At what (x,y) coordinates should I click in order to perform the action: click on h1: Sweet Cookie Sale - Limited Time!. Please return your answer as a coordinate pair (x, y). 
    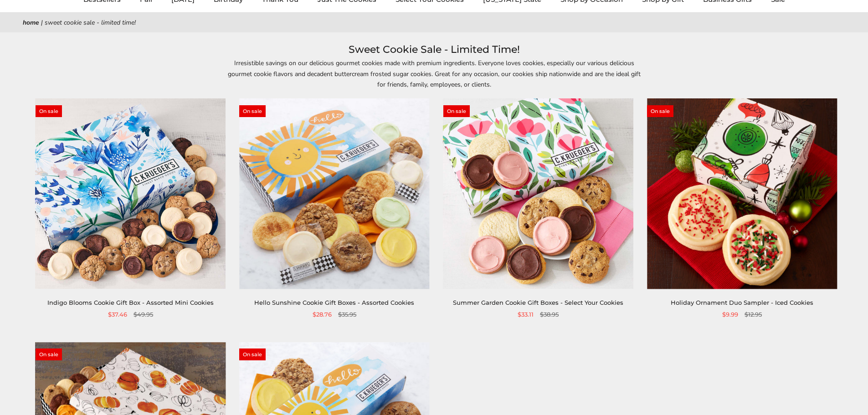
    Looking at the image, I should click on (434, 50).